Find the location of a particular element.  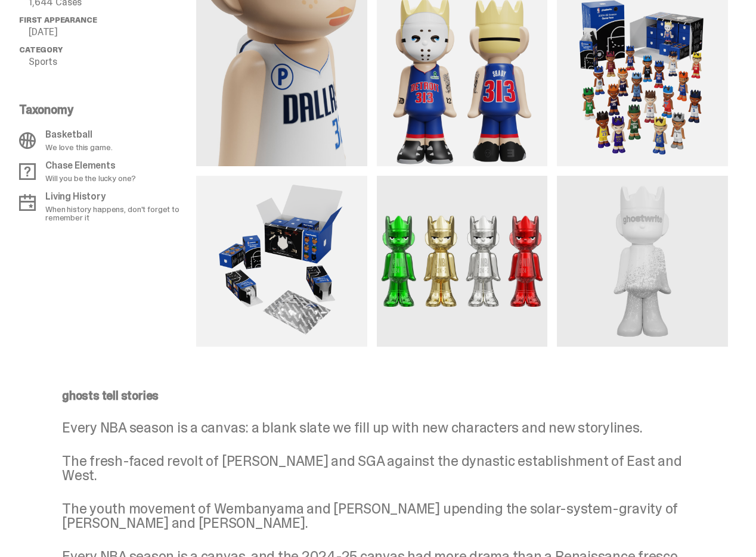

p: Basketball is located at coordinates (79, 135).